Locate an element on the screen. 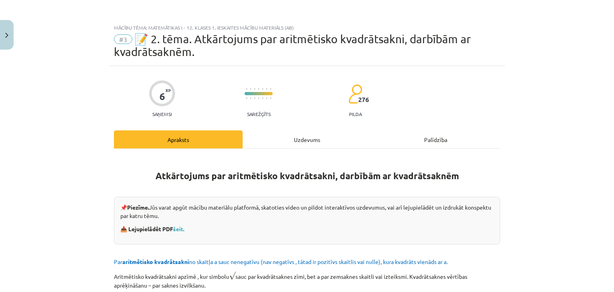 The image size is (614, 292). strong: Piezīme. is located at coordinates (138, 207).